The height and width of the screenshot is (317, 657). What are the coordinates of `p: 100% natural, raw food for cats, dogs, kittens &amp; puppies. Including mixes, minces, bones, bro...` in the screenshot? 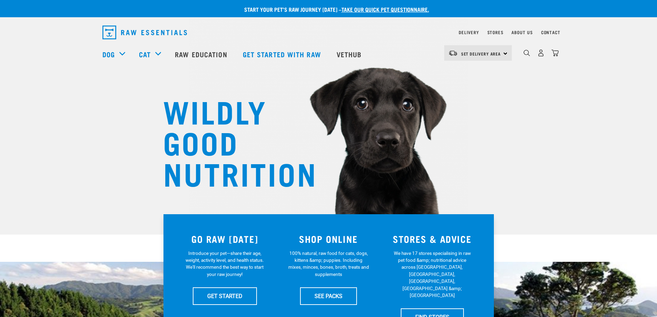 It's located at (328, 264).